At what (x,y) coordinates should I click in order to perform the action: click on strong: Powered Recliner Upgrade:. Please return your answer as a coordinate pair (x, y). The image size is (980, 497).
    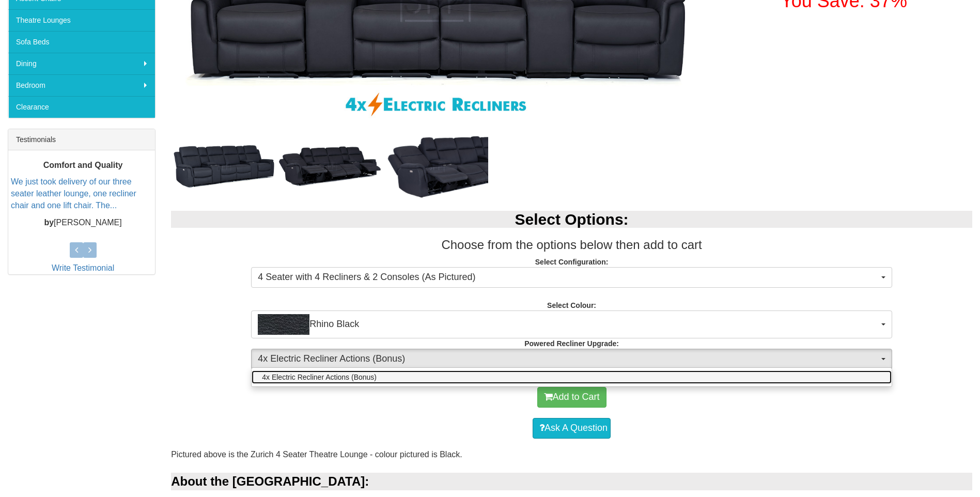
    Looking at the image, I should click on (571, 344).